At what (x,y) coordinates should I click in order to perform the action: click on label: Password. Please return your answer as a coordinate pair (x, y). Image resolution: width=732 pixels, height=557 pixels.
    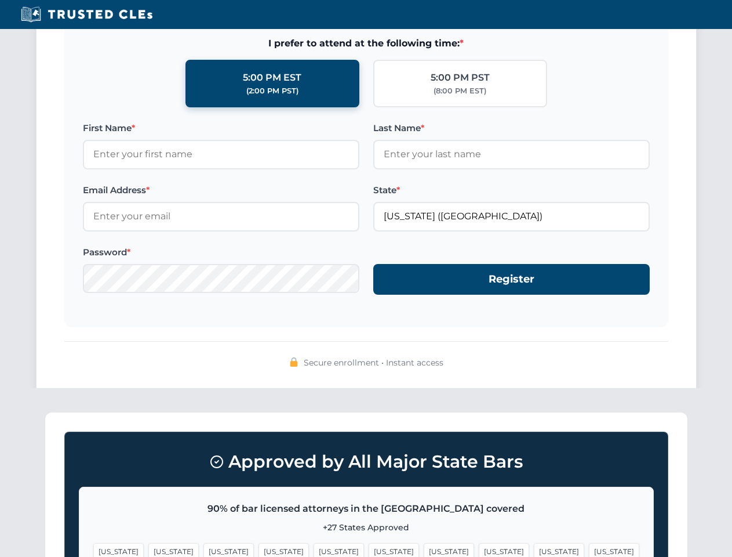
    Looking at the image, I should click on (221, 252).